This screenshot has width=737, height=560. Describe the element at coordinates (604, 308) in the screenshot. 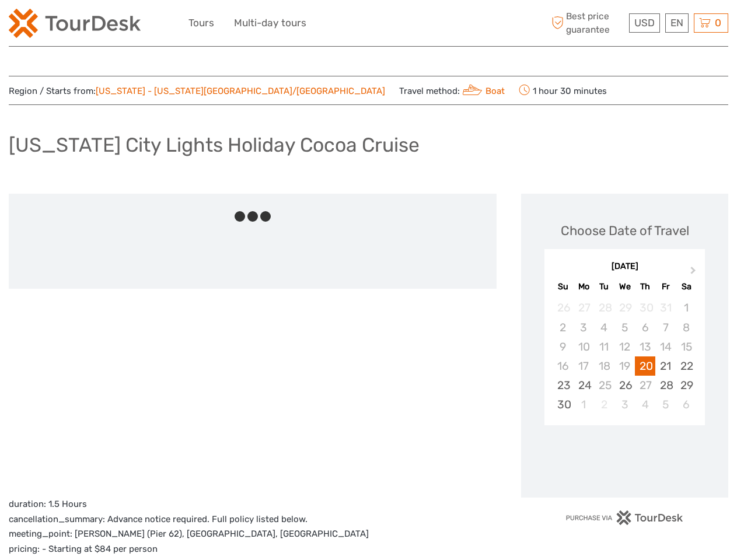

I see `div: Not available Tuesday, October 28th, 2025` at that location.